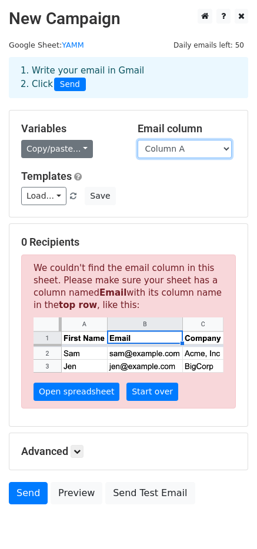 The image size is (257, 549). I want to click on div: Chat Widget, so click(228, 521).